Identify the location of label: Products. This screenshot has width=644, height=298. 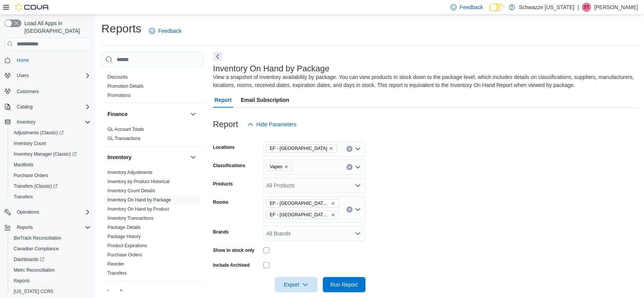
(223, 184).